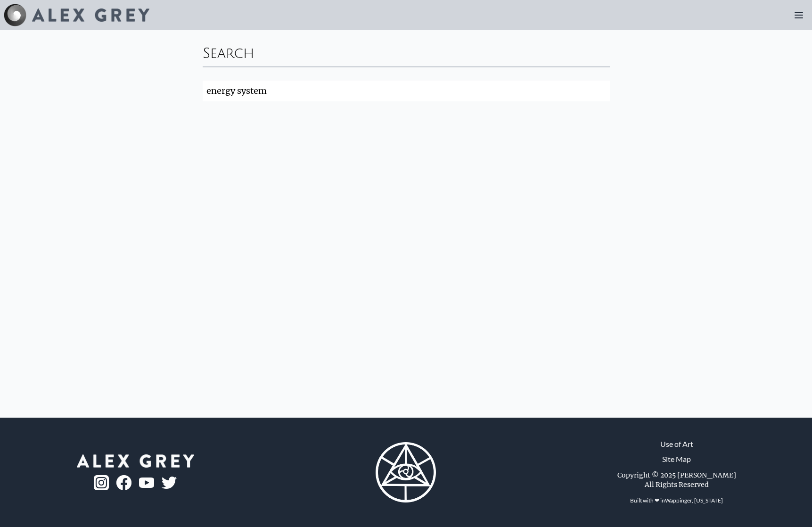 The height and width of the screenshot is (527, 812). I want to click on img: youtube-logo.png, so click(147, 482).